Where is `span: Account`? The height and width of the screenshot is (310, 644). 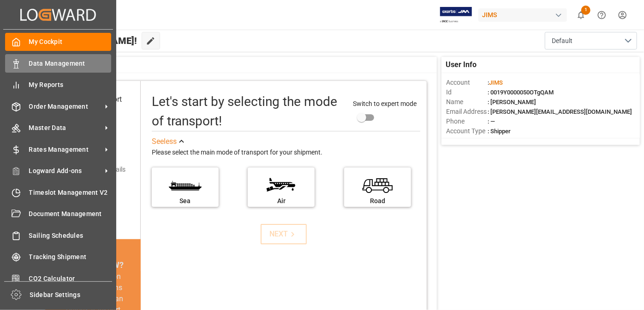 span: Account is located at coordinates (467, 82).